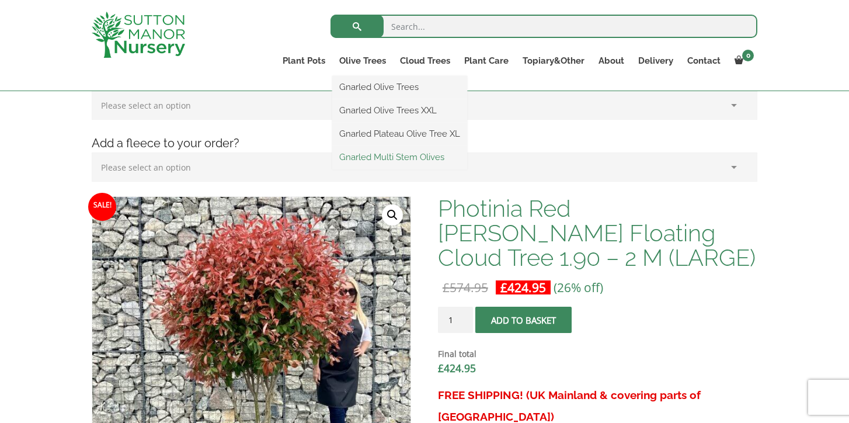 This screenshot has height=423, width=849. Describe the element at coordinates (362, 61) in the screenshot. I see `a: Olive Trees` at that location.